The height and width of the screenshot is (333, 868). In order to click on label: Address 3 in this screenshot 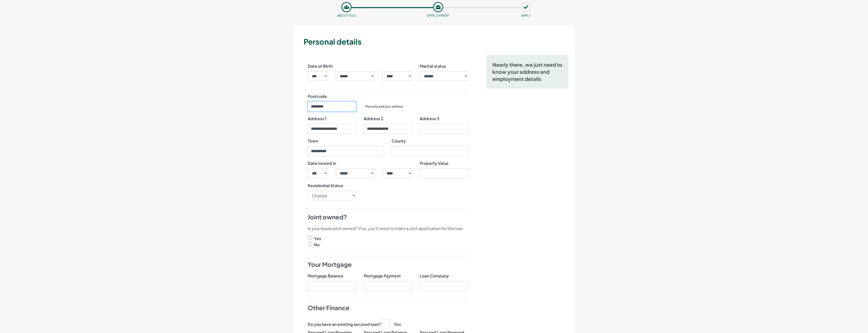, I will do `click(430, 119)`.